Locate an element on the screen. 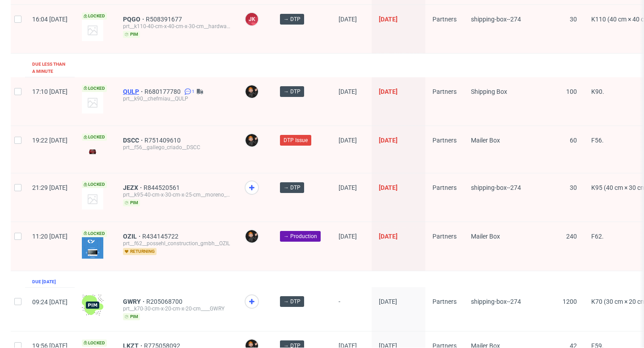 The height and width of the screenshot is (348, 644). span: R844520561 is located at coordinates (162, 188).